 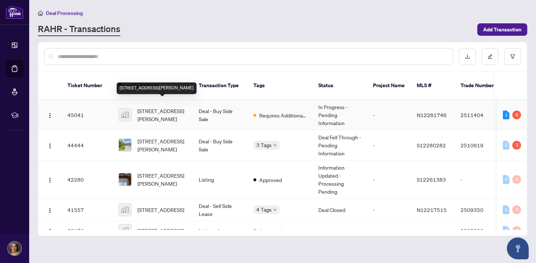 I want to click on th: Status, so click(x=340, y=86).